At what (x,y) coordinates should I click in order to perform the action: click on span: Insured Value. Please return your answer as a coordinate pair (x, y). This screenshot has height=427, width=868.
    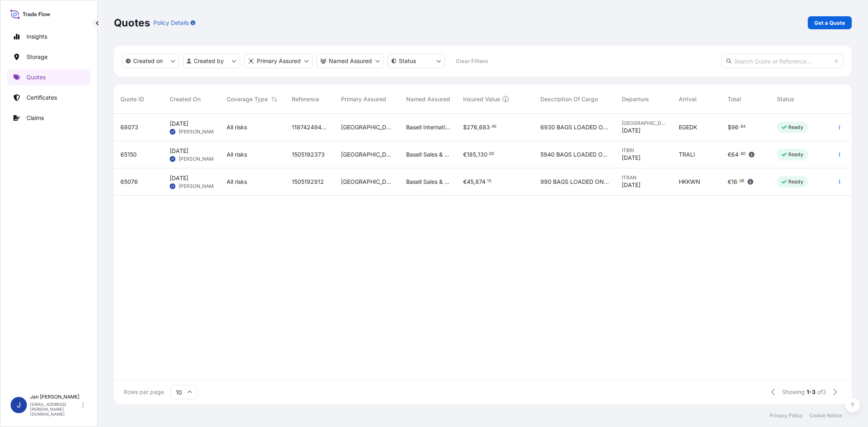
    Looking at the image, I should click on (481, 100).